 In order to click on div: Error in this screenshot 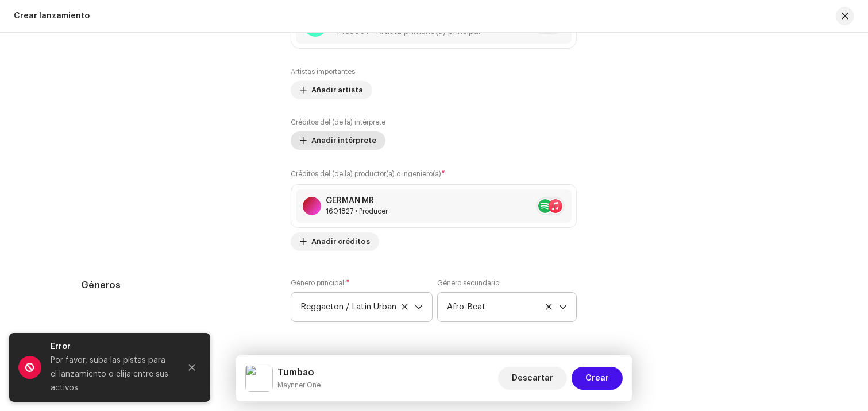, I will do `click(111, 347)`.